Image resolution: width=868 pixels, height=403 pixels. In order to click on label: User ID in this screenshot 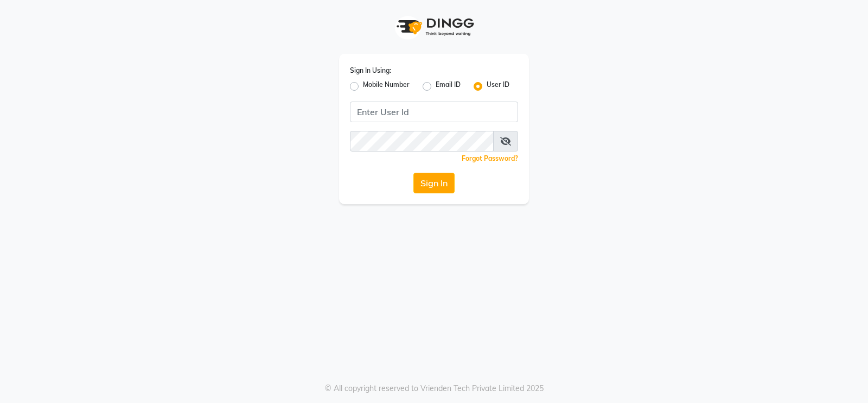, I will do `click(498, 86)`.